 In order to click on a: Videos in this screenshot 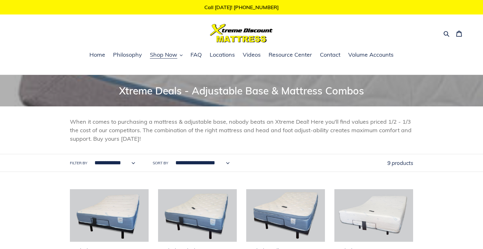, I will do `click(251, 55)`.